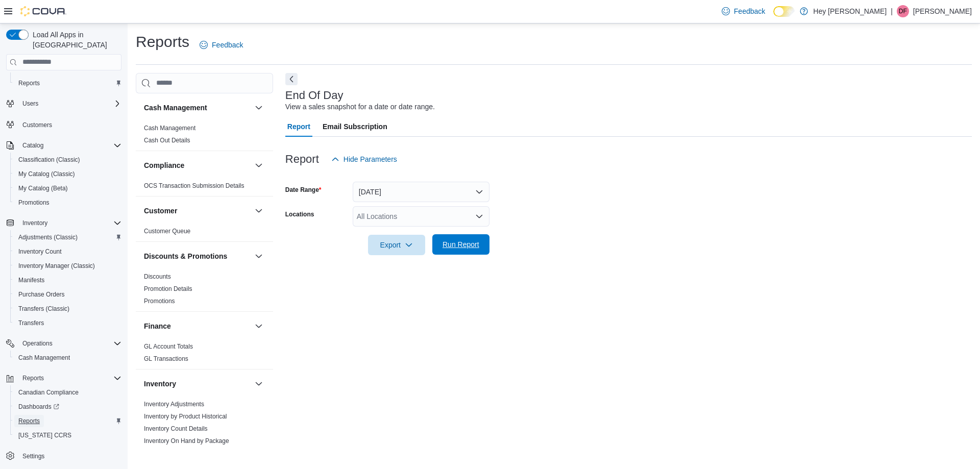 The width and height of the screenshot is (980, 469). What do you see at coordinates (197, 165) in the screenshot?
I see `button: Compliance` at bounding box center [197, 165].